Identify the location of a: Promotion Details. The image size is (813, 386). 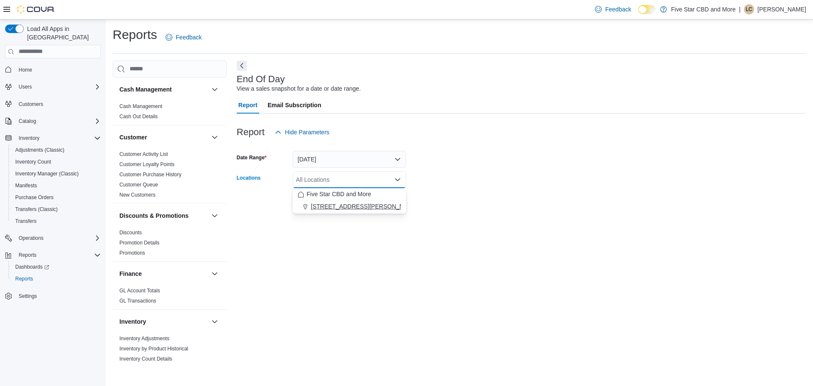
(139, 243).